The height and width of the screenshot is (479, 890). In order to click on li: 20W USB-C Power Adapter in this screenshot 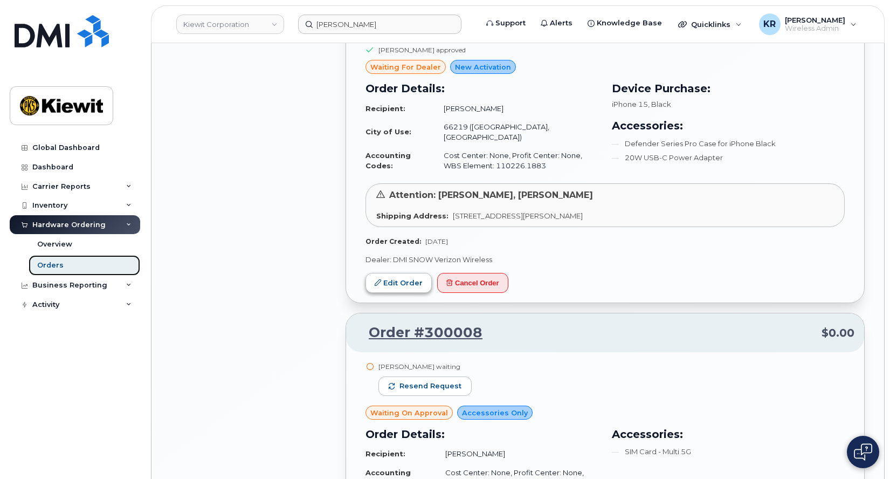, I will do `click(728, 157)`.